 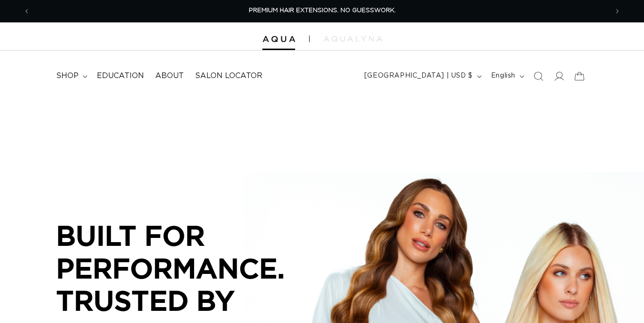 What do you see at coordinates (322, 11) in the screenshot?
I see `span: PREMIUM HAIR EXTENSIONS. NO GUESSWORK.` at bounding box center [322, 11].